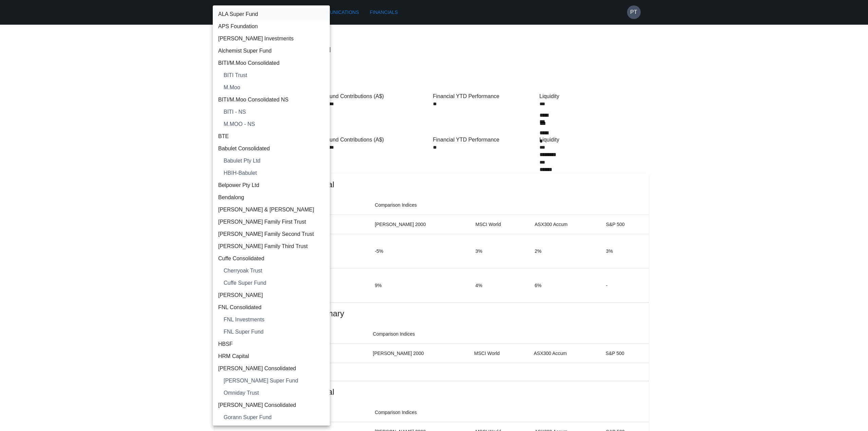 Image resolution: width=868 pixels, height=431 pixels. I want to click on span: HRM Capital, so click(271, 356).